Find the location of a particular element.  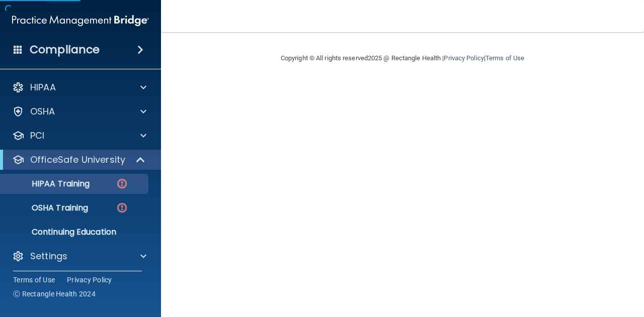

p: OfficeSafe University is located at coordinates (78, 160).